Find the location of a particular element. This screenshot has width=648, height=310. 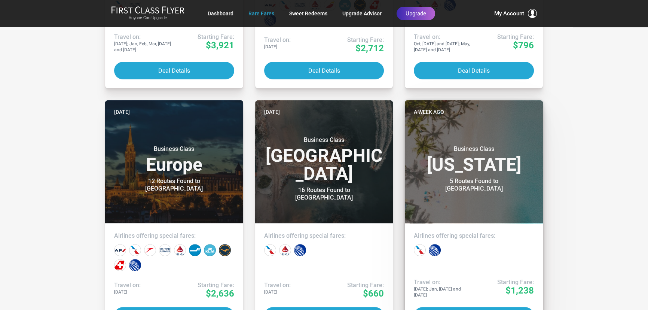

div: KLM is located at coordinates (210, 250).